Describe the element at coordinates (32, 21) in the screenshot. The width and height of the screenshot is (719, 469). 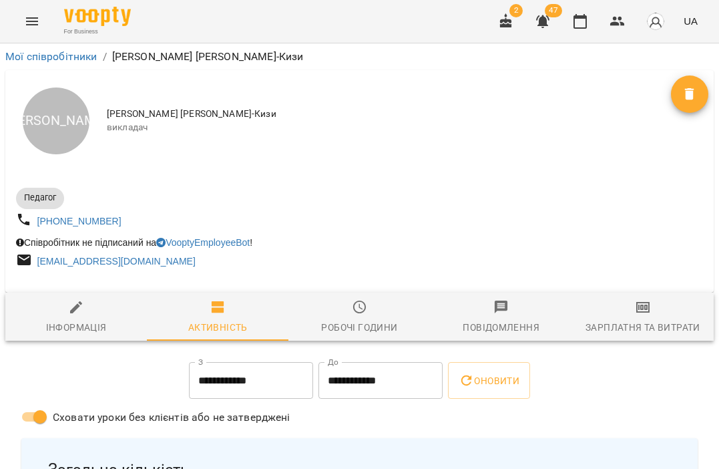
I see `button: Menu` at that location.